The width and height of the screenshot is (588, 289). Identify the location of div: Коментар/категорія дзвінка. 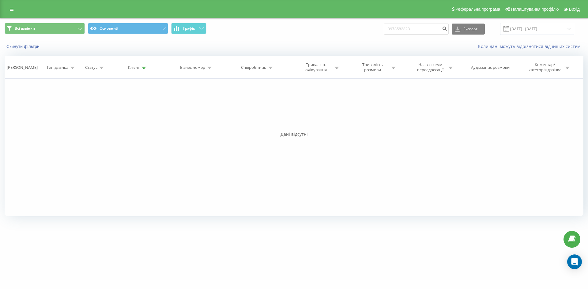
(545, 67).